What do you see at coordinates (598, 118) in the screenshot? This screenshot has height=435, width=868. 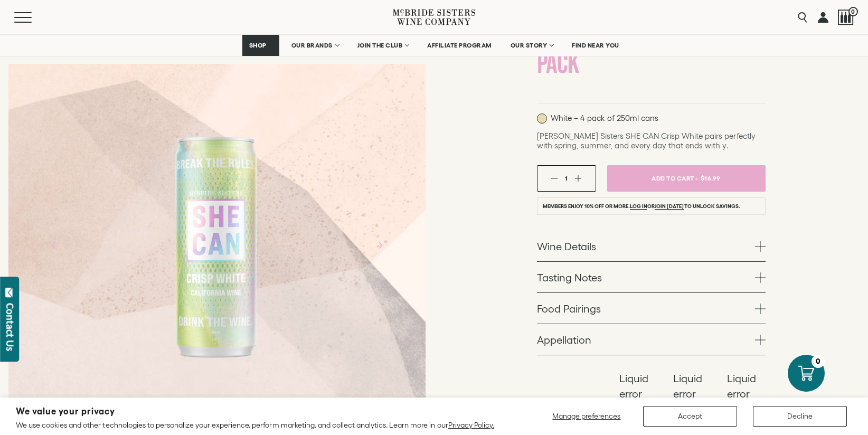 I see `p: White – 4 pack of 250ml cans` at bounding box center [598, 118].